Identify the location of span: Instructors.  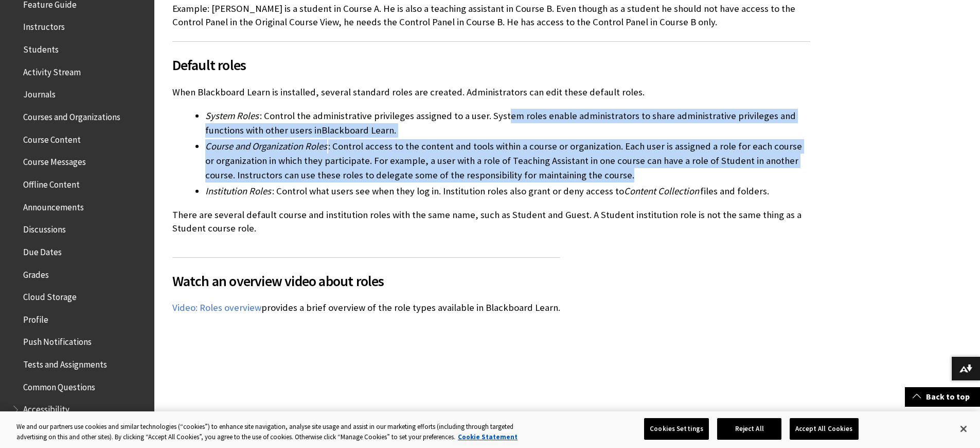
(43, 26).